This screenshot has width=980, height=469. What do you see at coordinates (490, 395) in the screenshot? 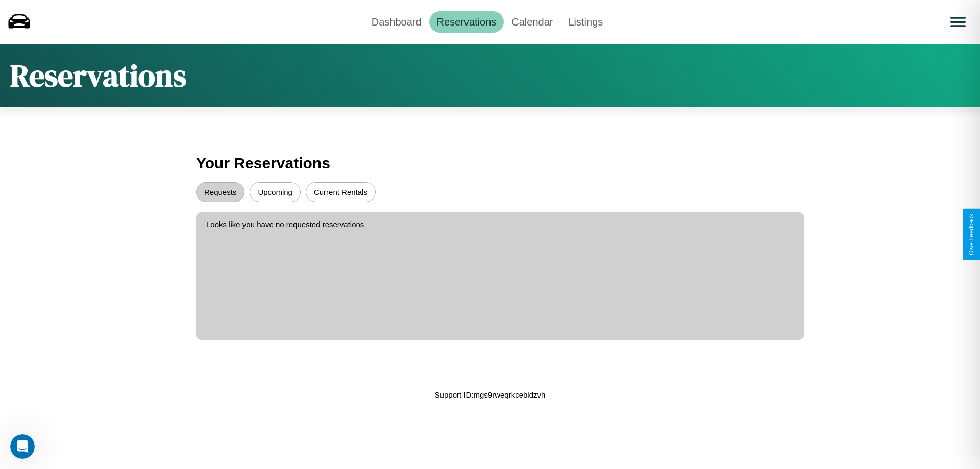
I see `p: Support ID: mgs9rweqrkcebldzvh` at bounding box center [490, 395].